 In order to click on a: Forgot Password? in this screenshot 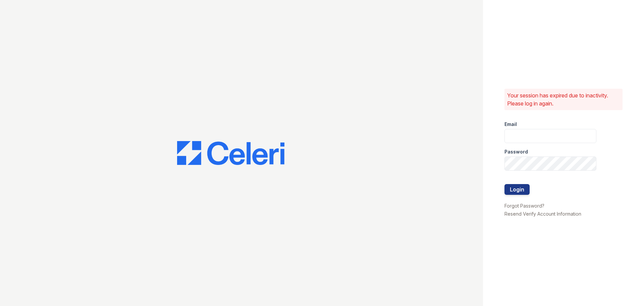, I will do `click(524, 206)`.